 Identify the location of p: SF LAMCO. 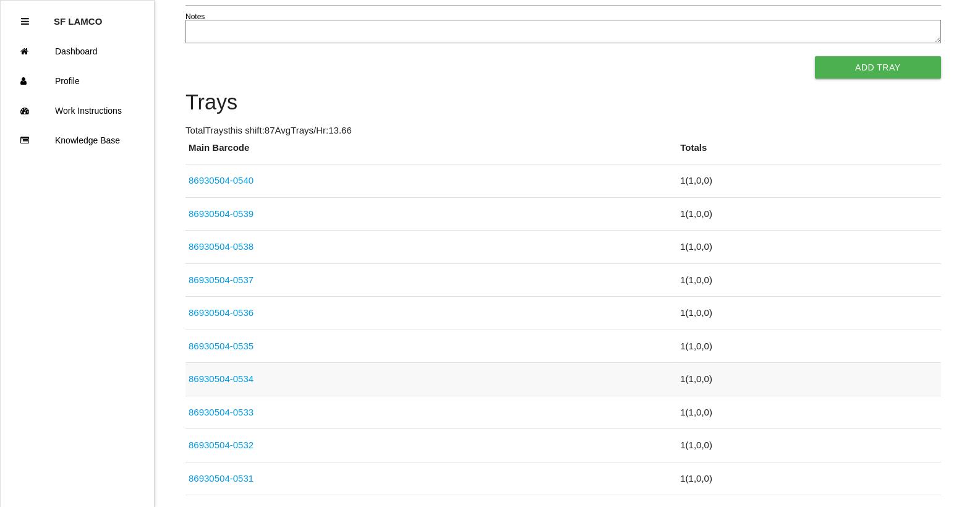
(78, 16).